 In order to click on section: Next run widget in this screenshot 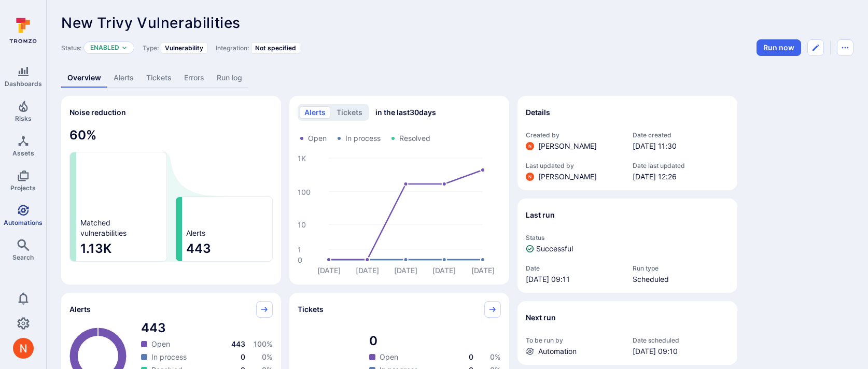, I will do `click(627, 333)`.